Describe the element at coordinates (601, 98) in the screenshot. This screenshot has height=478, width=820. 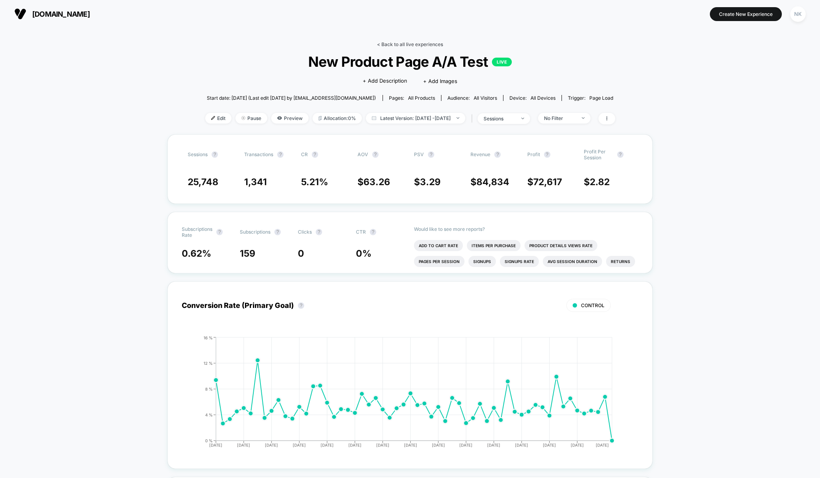
I see `span: Page Load` at that location.